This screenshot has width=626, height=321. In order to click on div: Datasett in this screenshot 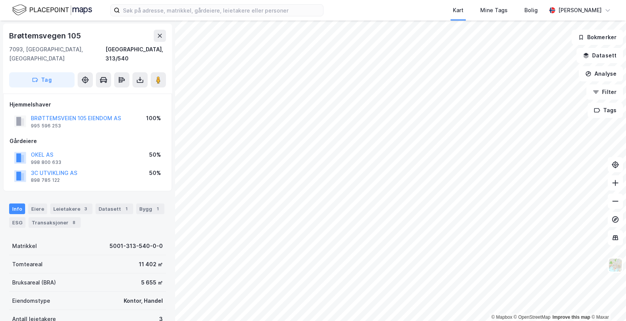, I will do `click(114, 209)`.